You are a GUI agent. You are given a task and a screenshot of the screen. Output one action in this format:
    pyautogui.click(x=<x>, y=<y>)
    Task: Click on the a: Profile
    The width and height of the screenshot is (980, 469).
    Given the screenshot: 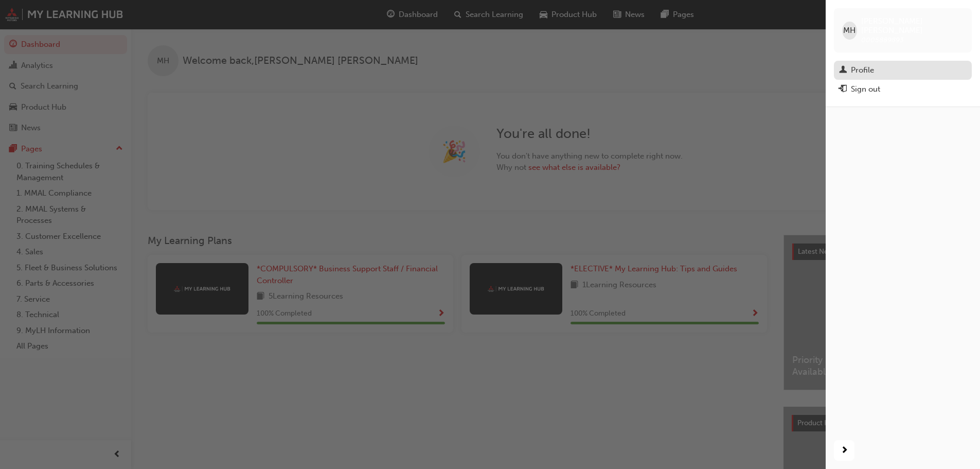 What is the action you would take?
    pyautogui.click(x=904, y=70)
    